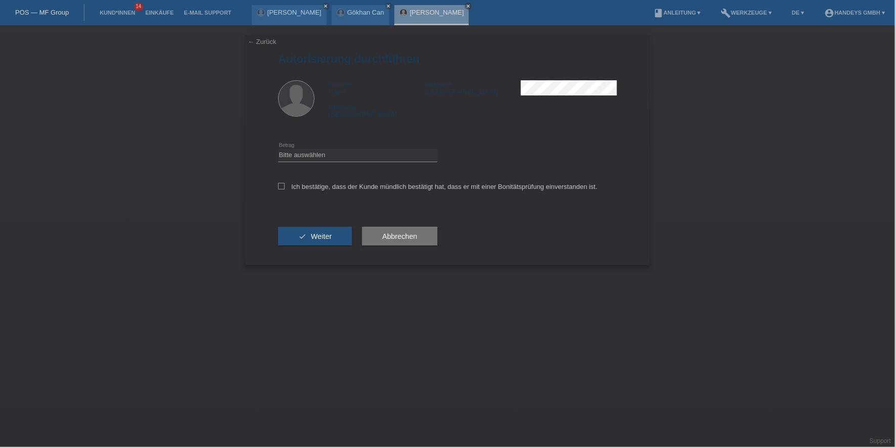 Image resolution: width=895 pixels, height=447 pixels. What do you see at coordinates (342, 107) in the screenshot?
I see `span: Nationalität` at bounding box center [342, 107].